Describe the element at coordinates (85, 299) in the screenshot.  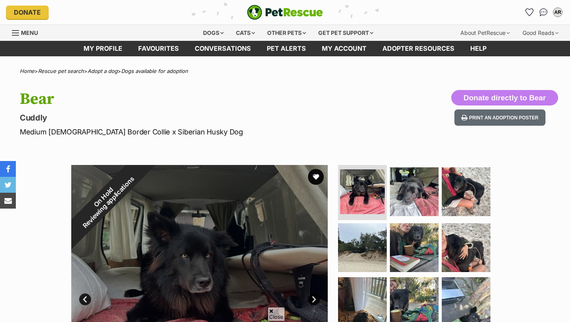
I see `a: Prev` at that location.